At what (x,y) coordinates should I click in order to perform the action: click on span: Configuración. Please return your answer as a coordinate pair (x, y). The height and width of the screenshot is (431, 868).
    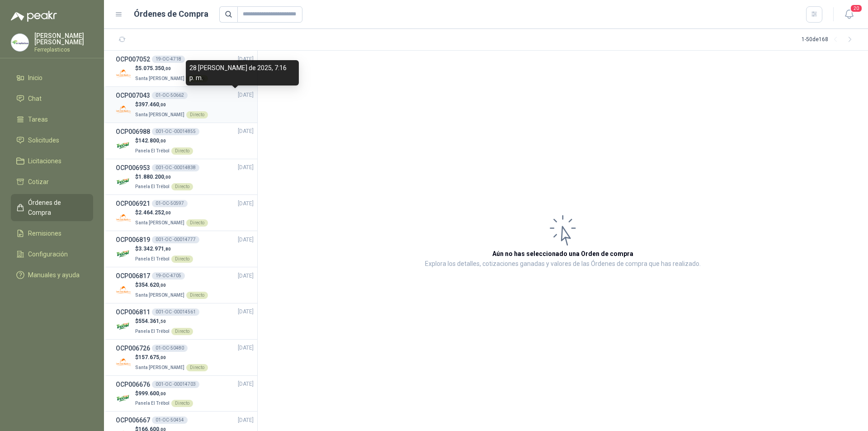
    Looking at the image, I should click on (48, 254).